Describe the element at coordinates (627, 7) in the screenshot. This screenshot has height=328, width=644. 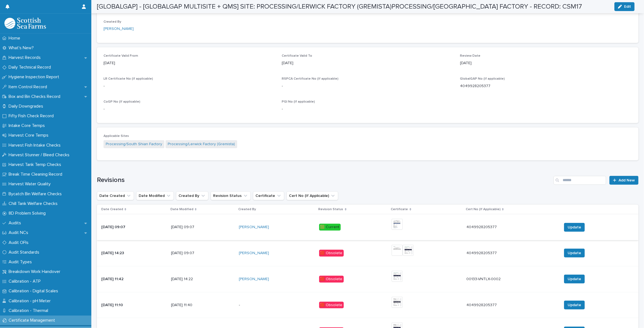
I see `span: Edit` at that location.